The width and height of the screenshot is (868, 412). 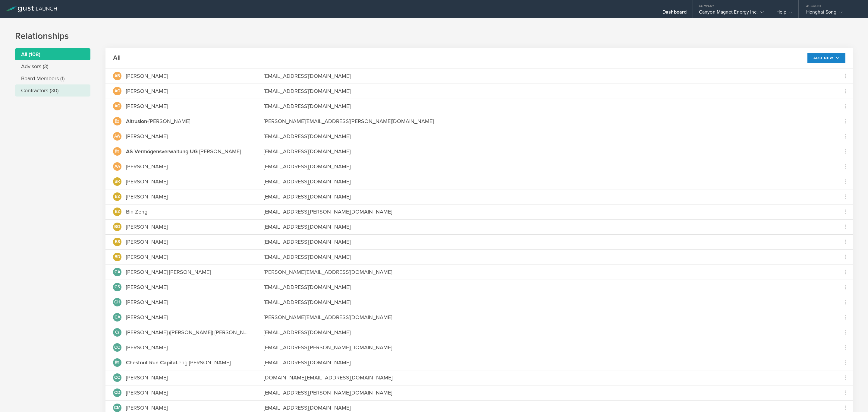 What do you see at coordinates (826, 58) in the screenshot?
I see `button: Add New` at bounding box center [826, 58].